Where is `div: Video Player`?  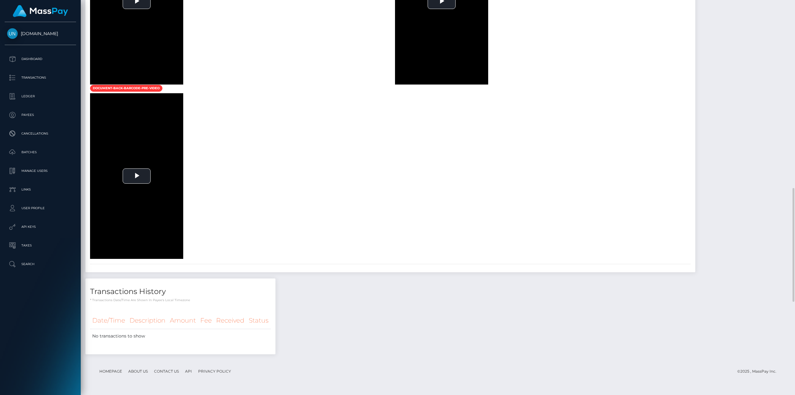
div: Video Player is located at coordinates (137, 176).